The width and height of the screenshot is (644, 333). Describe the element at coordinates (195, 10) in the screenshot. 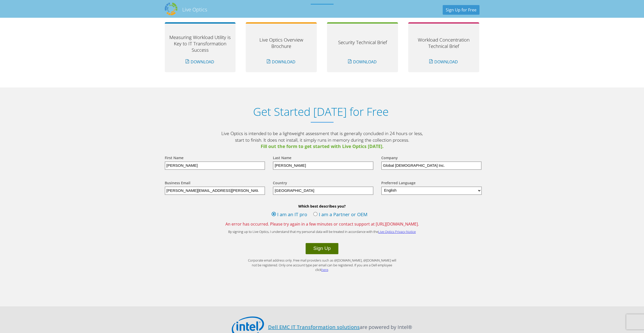

I see `h2: Live Optics` at that location.